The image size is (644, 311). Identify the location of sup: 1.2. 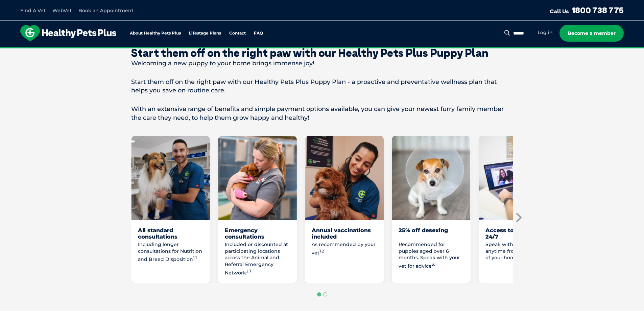
(322, 251).